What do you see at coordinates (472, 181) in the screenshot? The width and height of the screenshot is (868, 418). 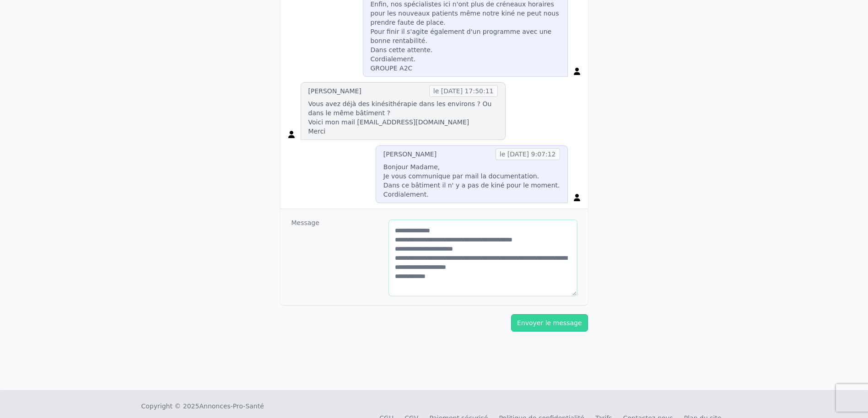 I see `p: Bonjour Madame, Je vous communique par mail la documentation. Dans ce bâtiment il n' y a pas de k...` at bounding box center [472, 181].